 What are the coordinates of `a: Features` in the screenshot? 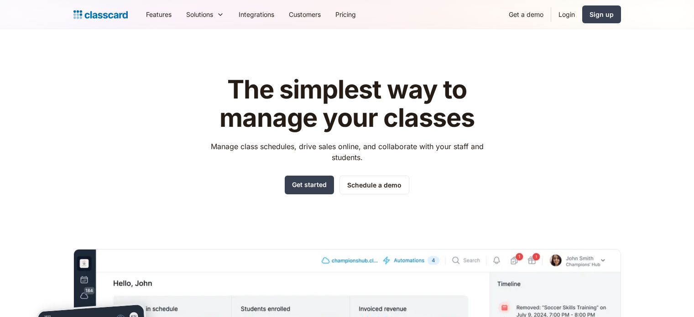 It's located at (159, 14).